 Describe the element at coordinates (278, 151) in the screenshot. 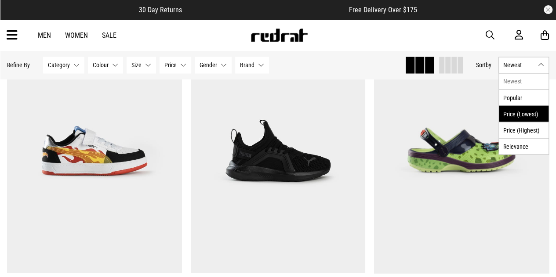

I see `img: Puma Soft Enzo 5 Ps Shoes - Kids in Black` at that location.